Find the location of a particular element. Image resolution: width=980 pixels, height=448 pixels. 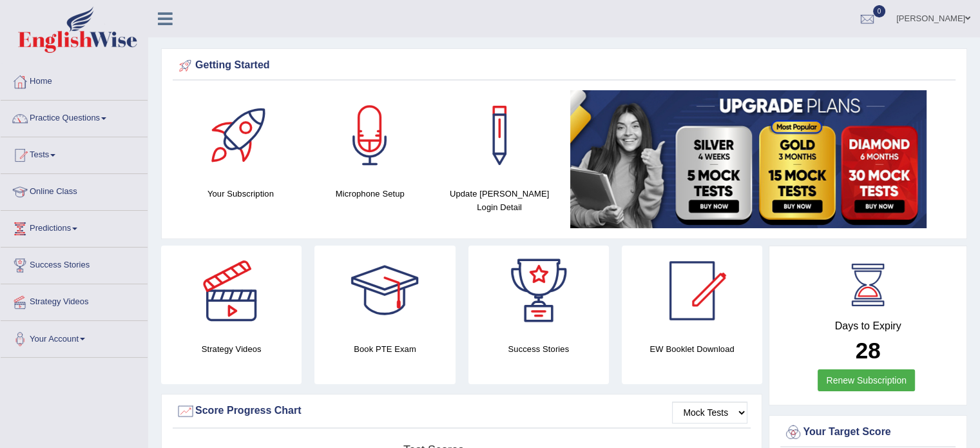

a: Your Account is located at coordinates (74, 337).